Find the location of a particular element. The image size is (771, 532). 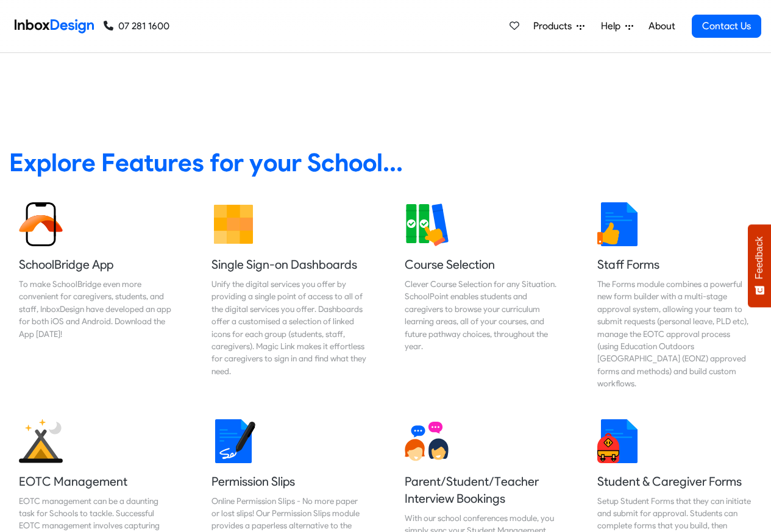

h5: Parent/Student/Teacher Interview Bookings is located at coordinates (482, 490).